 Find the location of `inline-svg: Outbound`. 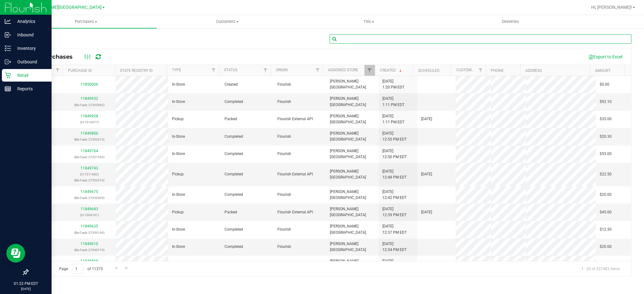

inline-svg: Outbound is located at coordinates (8, 62).